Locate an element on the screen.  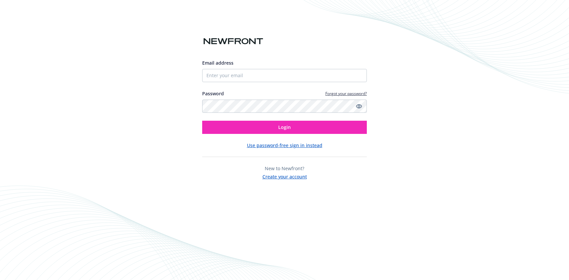
span: New to Newfront? is located at coordinates (284, 168).